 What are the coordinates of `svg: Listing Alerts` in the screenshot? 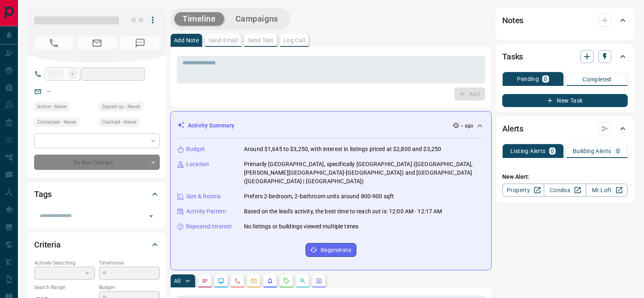 It's located at (270, 281).